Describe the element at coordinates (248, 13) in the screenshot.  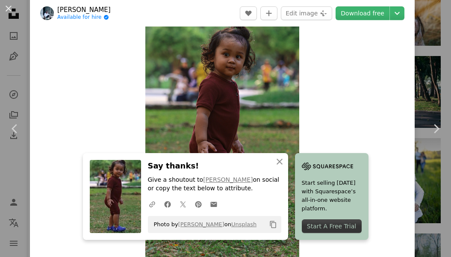
I see `button: Like` at that location.